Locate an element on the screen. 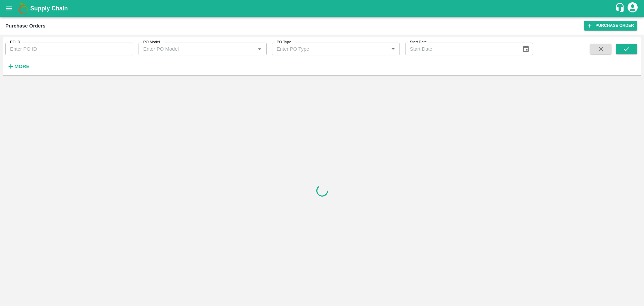 The height and width of the screenshot is (306, 644). label: Start Date is located at coordinates (418, 42).